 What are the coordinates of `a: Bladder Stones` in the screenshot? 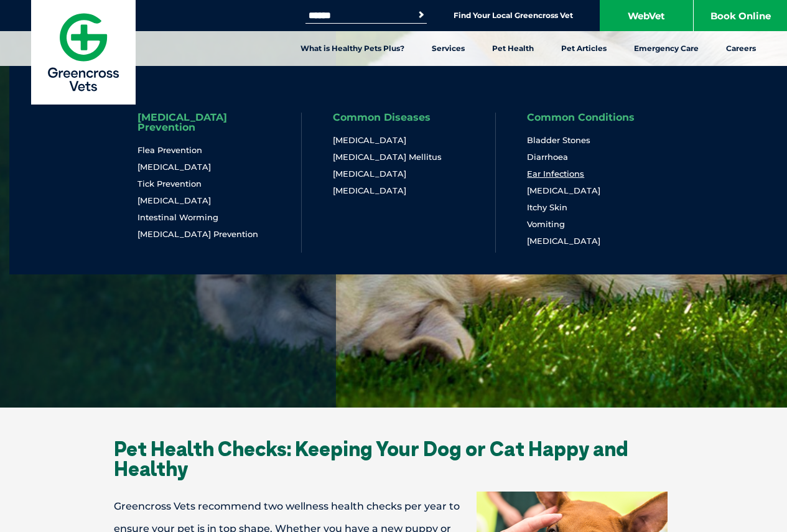 It's located at (559, 140).